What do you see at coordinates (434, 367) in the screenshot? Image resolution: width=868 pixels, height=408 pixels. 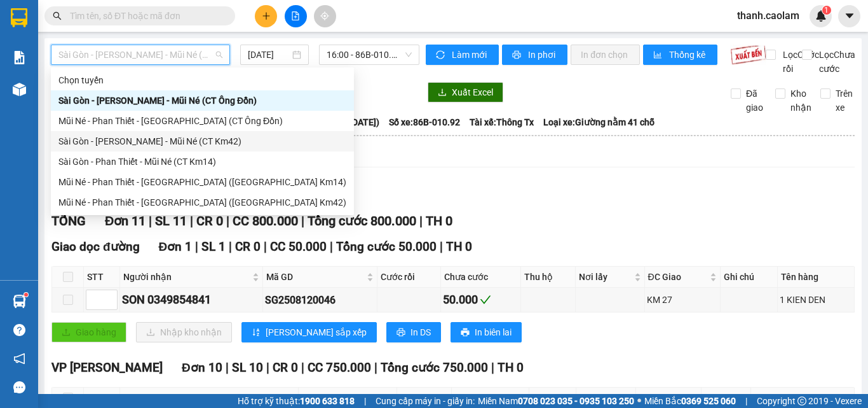 I see `span: Tổng cước 750.000` at bounding box center [434, 367].